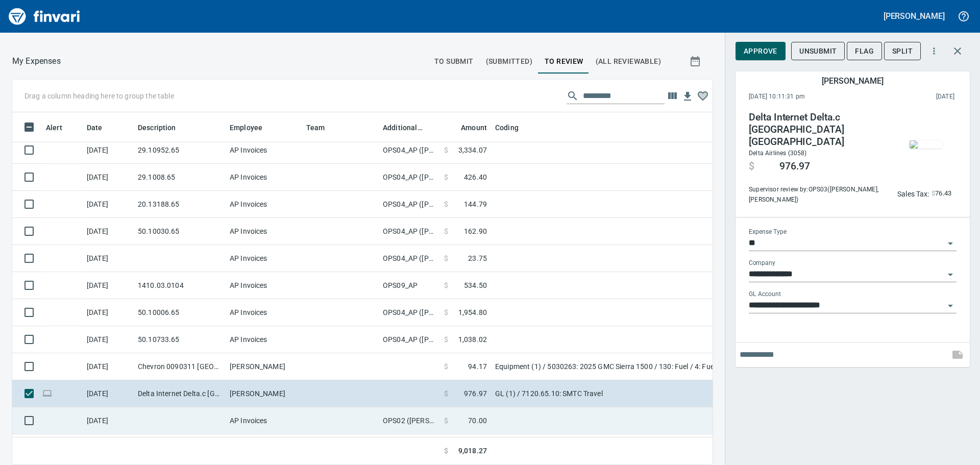 The height and width of the screenshot is (465, 980). What do you see at coordinates (619, 393) in the screenshot?
I see `td: GL (1) / 7120.65.10: SMTC Travel` at bounding box center [619, 393].